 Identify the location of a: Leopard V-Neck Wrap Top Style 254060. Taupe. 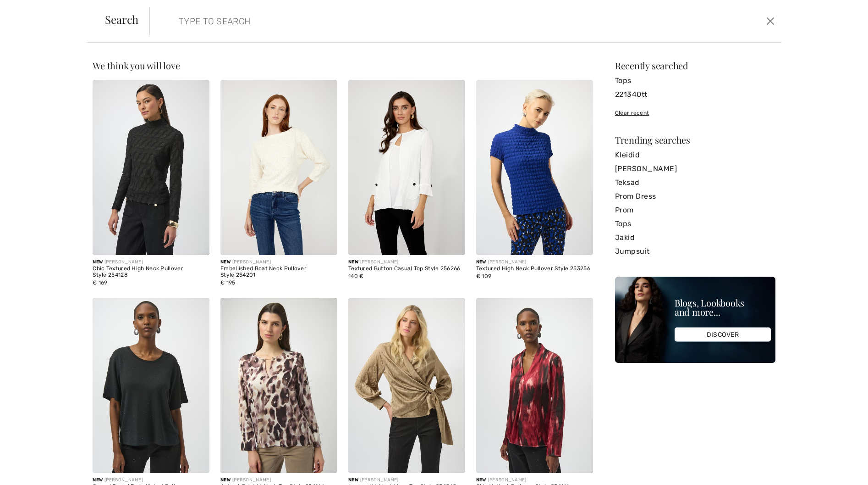
(407, 385).